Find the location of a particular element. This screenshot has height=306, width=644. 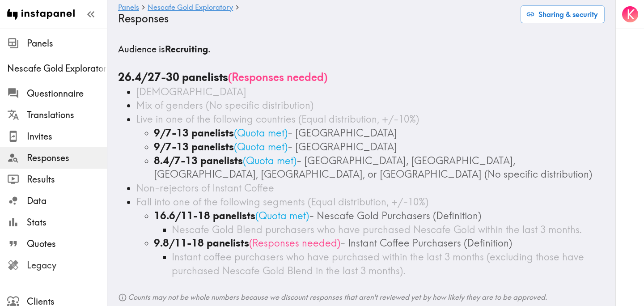

span: Responses is located at coordinates (67, 158).